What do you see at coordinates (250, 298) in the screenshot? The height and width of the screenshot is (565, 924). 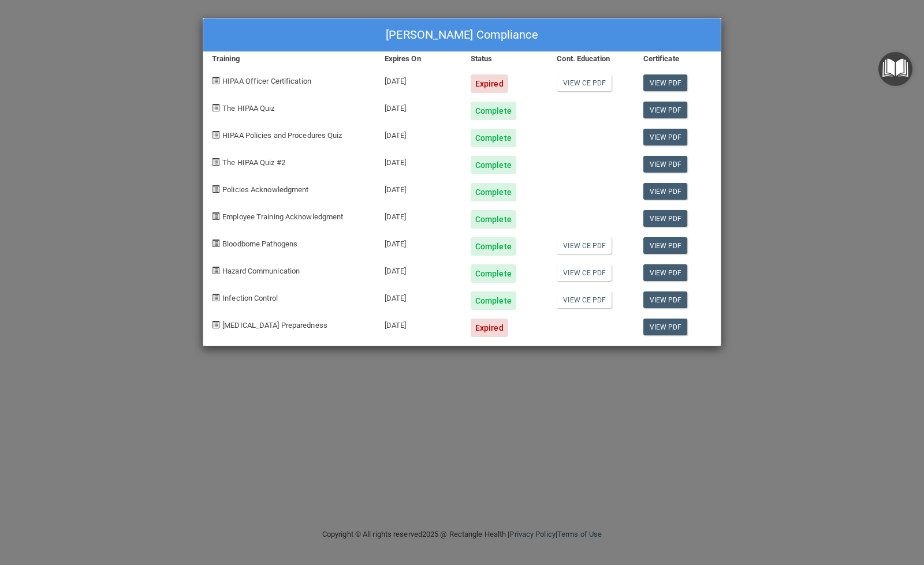 I see `span: Infection Control` at bounding box center [250, 298].